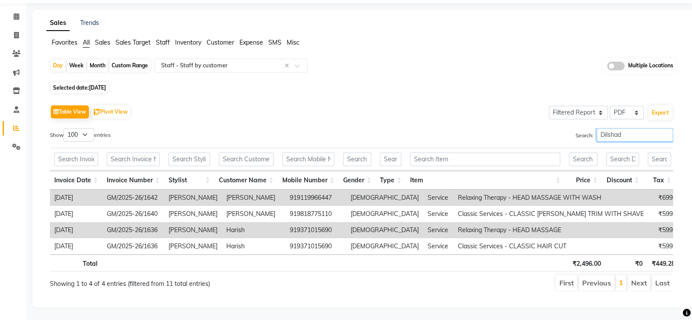  I want to click on input: Search Gender, so click(357, 159).